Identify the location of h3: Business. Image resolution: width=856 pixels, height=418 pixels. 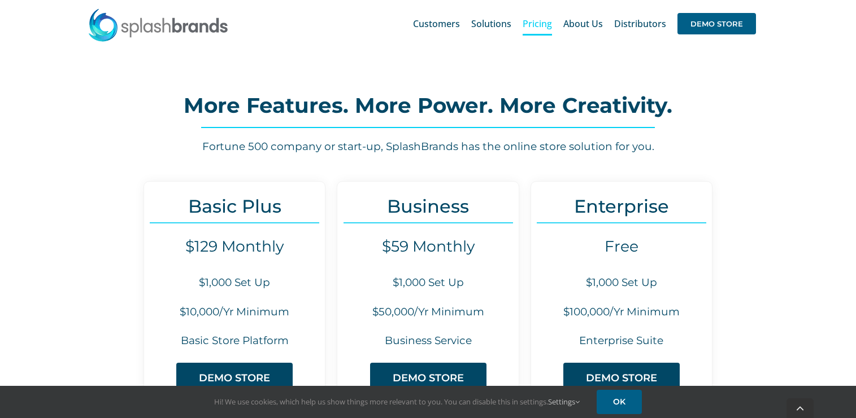
(427, 206).